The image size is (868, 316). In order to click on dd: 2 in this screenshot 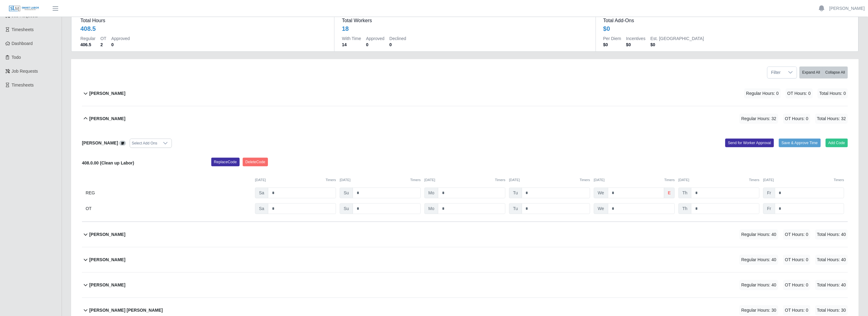, I will do `click(103, 45)`.